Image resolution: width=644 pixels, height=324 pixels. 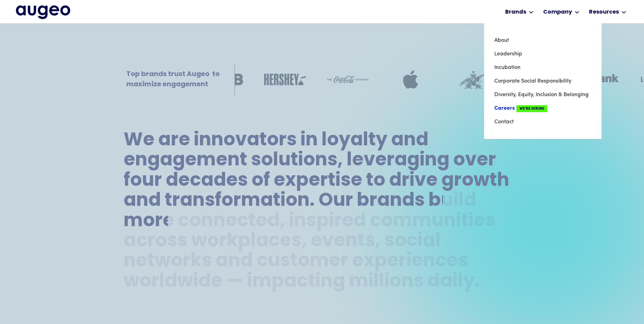 I want to click on span: We're Hiring, so click(x=531, y=109).